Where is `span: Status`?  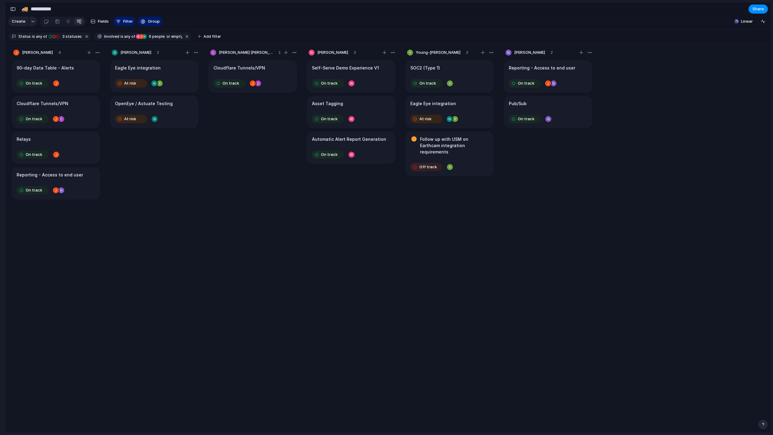 span: Status is located at coordinates (24, 37).